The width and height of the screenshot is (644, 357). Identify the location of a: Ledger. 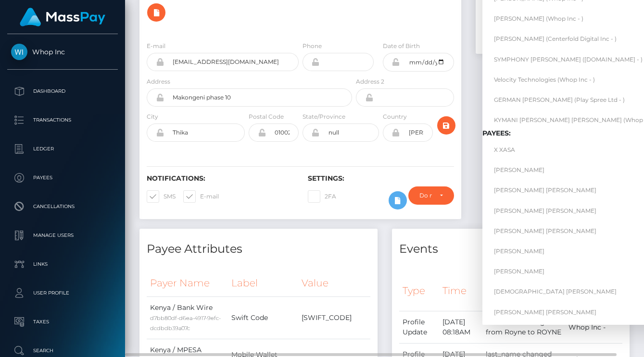
(63, 149).